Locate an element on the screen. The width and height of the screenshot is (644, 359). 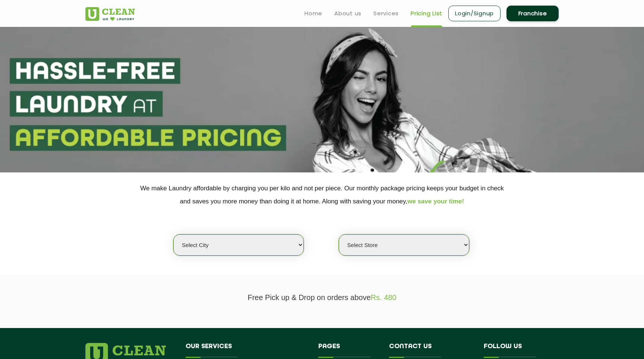
a: Pricing List is located at coordinates (426, 13).